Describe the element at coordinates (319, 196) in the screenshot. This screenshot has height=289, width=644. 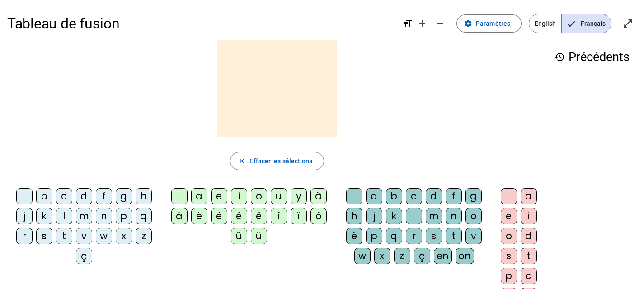
I see `div: à` at that location.